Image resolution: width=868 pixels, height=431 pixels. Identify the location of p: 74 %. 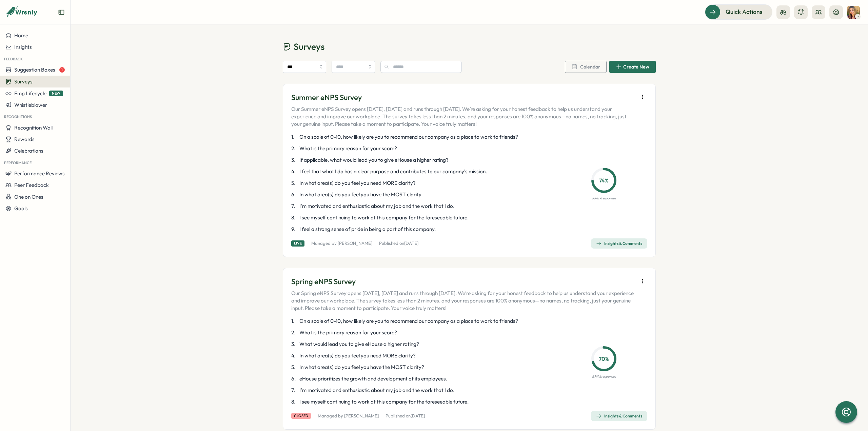
(604, 181).